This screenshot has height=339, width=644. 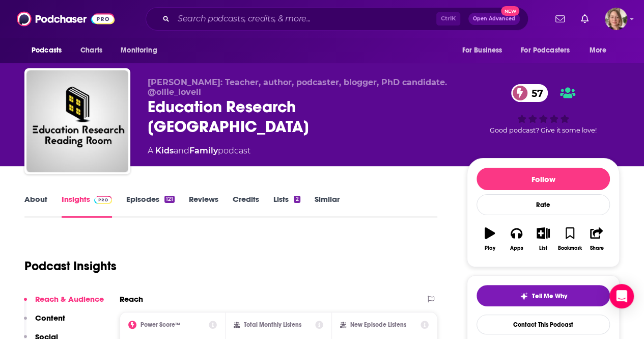 What do you see at coordinates (448, 19) in the screenshot?
I see `span: Ctrl K` at bounding box center [448, 19].